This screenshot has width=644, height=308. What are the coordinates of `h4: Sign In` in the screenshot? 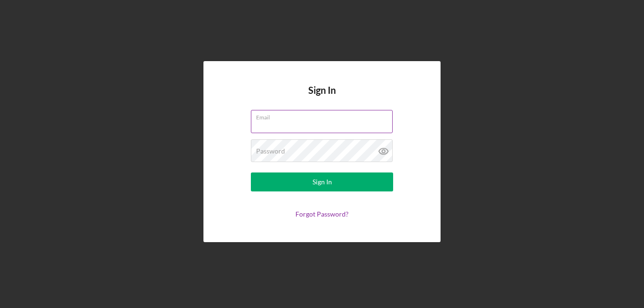 It's located at (322, 98).